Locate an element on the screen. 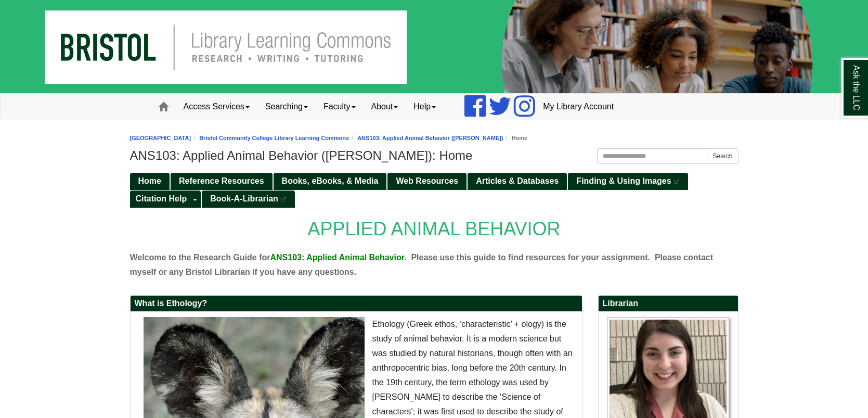  span: Citation Help is located at coordinates (161, 198).